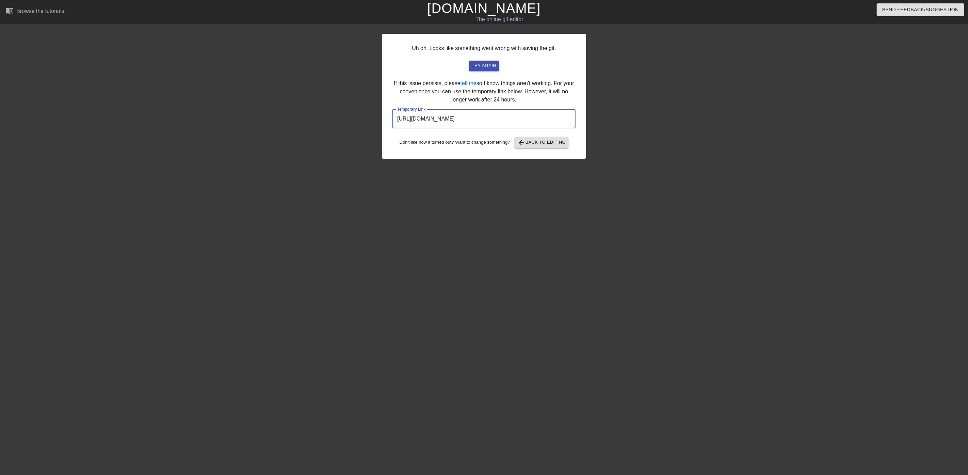 Image resolution: width=968 pixels, height=475 pixels. Describe the element at coordinates (484, 119) in the screenshot. I see `input: bare` at that location.